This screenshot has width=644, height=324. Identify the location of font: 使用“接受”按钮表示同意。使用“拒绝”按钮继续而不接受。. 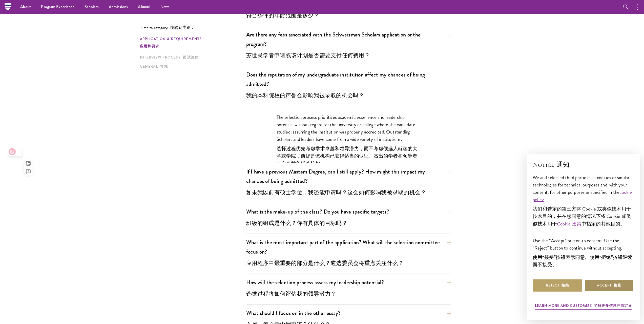
(582, 261).